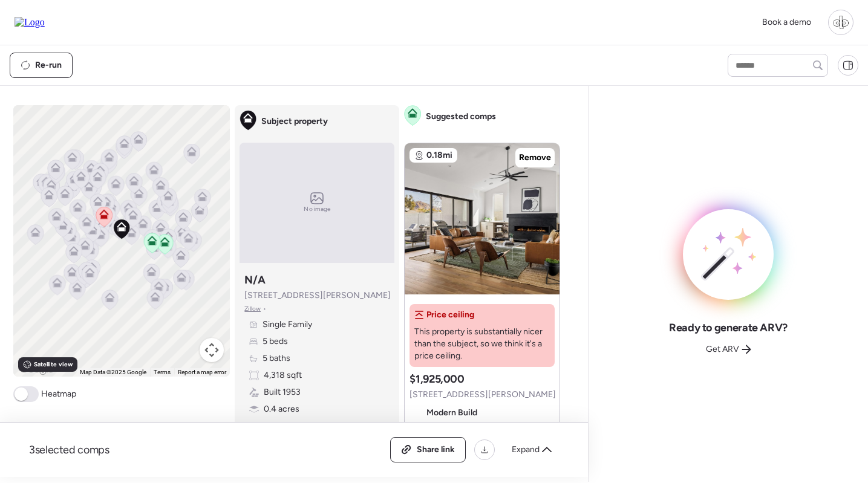 Image resolution: width=868 pixels, height=483 pixels. Describe the element at coordinates (252, 309) in the screenshot. I see `span: Zillow` at that location.